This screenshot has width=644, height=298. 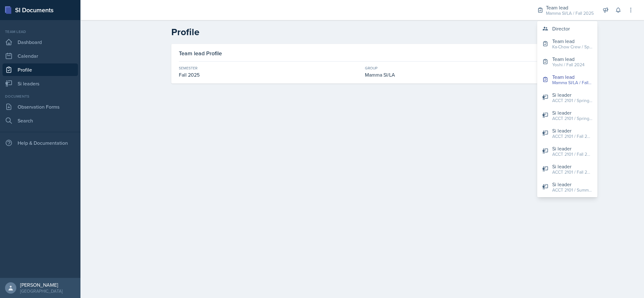 What do you see at coordinates (40, 83) in the screenshot?
I see `a: Si leaders` at bounding box center [40, 83].